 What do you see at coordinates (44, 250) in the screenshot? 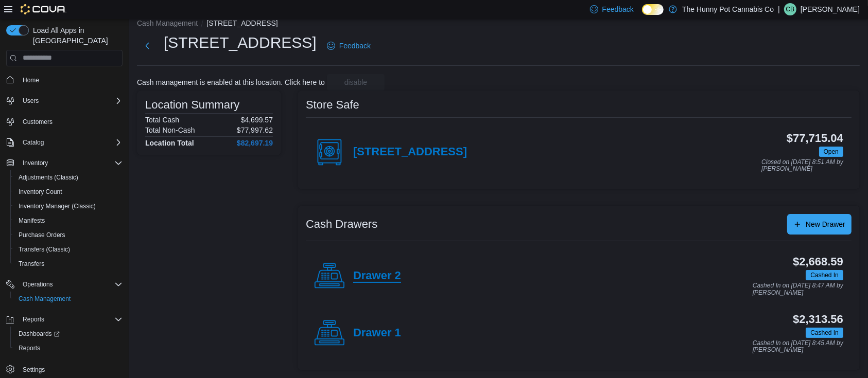
I see `a: Transfers (Classic)` at bounding box center [44, 250].